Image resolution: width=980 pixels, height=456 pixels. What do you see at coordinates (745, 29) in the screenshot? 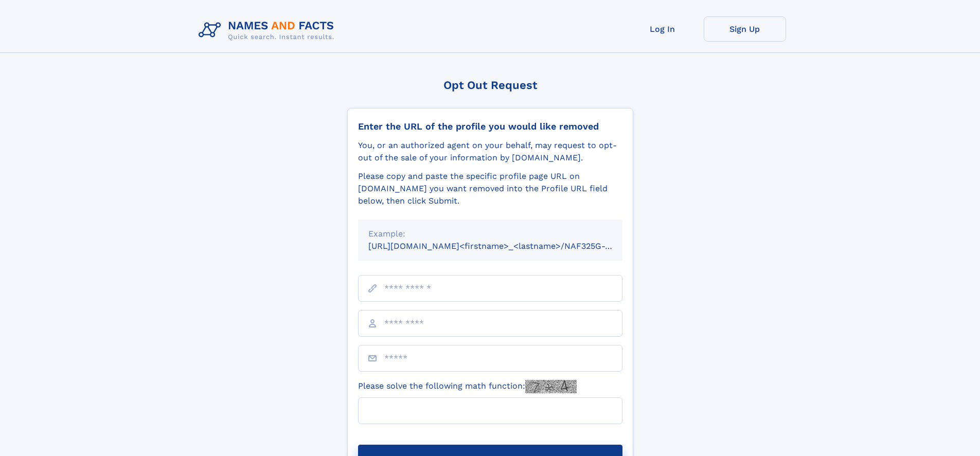
I see `a: Sign Up` at bounding box center [745, 29].